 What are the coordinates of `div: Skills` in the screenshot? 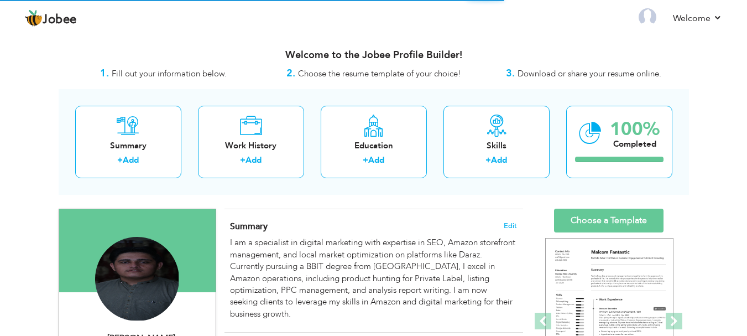 It's located at (496, 145).